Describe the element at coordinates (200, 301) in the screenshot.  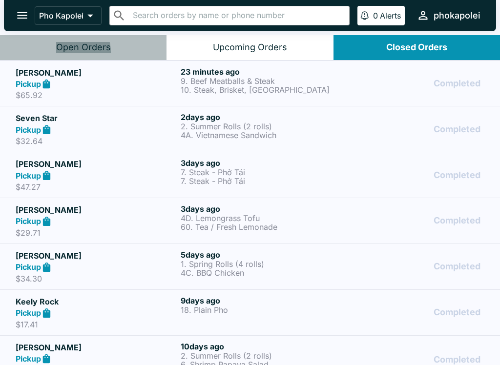
I see `span: 9 days ago` at that location.